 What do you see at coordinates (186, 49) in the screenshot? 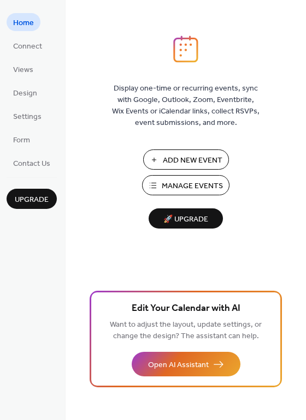
I see `img: logo_icon.svg` at bounding box center [186, 49].